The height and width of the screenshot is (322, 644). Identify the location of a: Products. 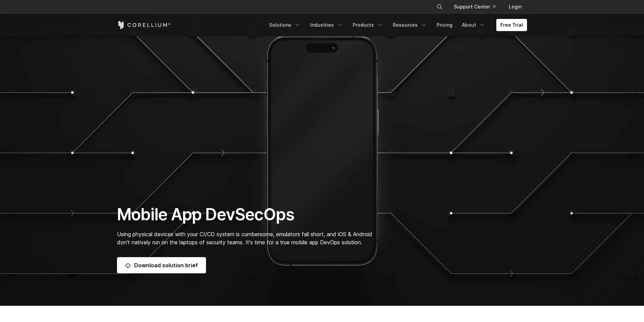
(369, 25).